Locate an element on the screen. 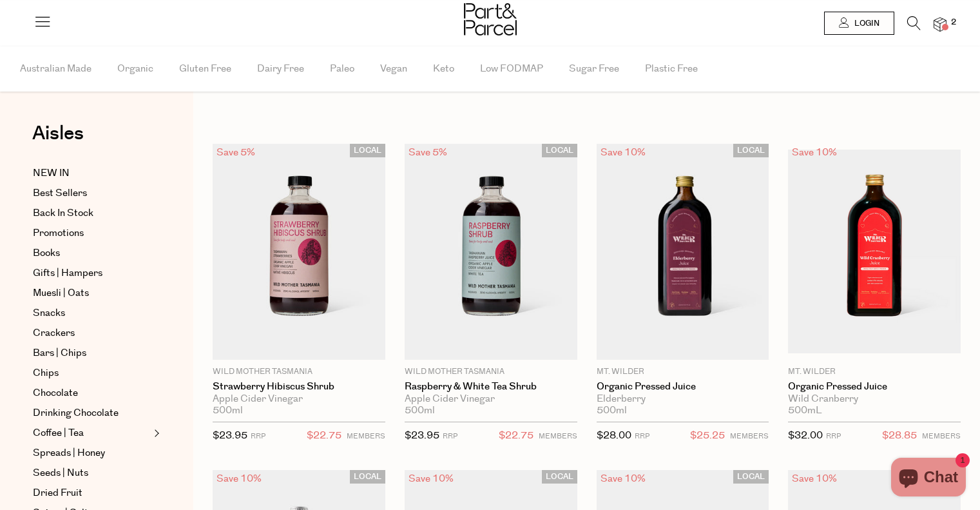 Image resolution: width=980 pixels, height=510 pixels. span: Dried Fruit is located at coordinates (57, 493).